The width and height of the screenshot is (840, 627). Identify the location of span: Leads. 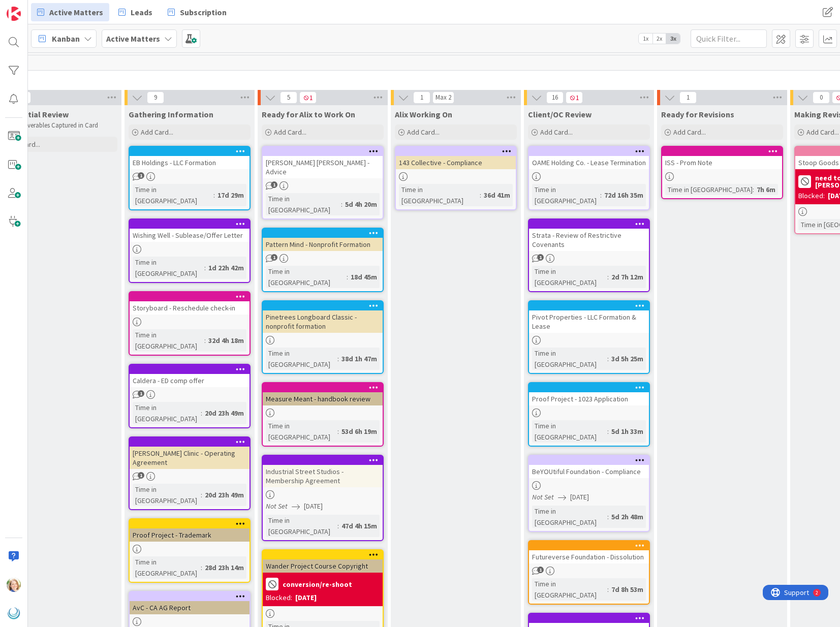
(141, 13).